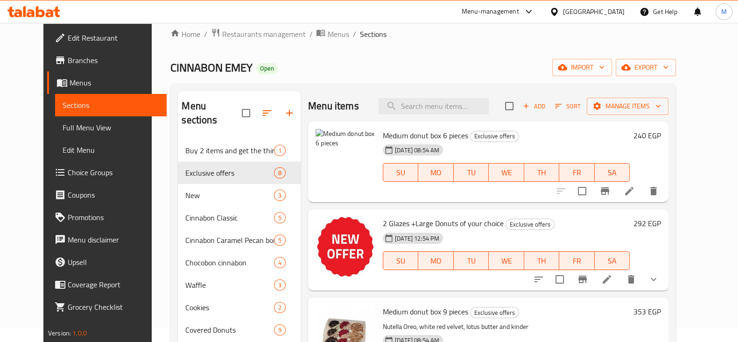  Describe the element at coordinates (230, 262) in the screenshot. I see `span: Chocobon cinnabon` at that location.